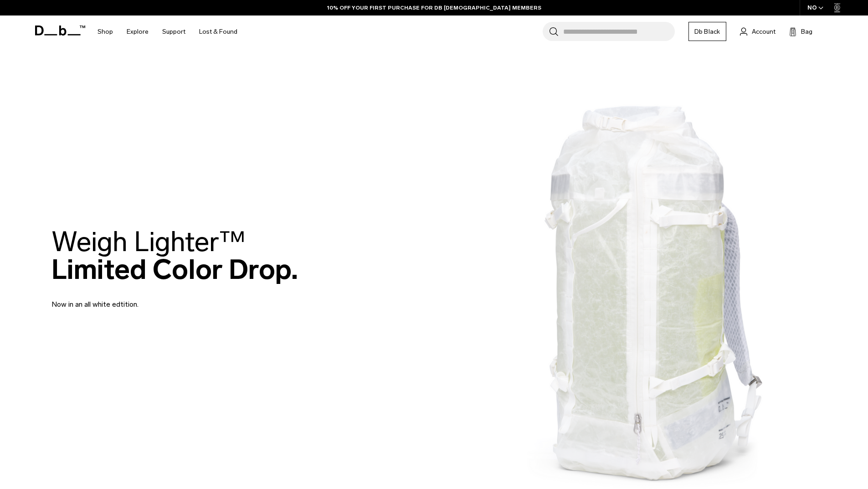 The width and height of the screenshot is (868, 489). I want to click on a: Support, so click(174, 31).